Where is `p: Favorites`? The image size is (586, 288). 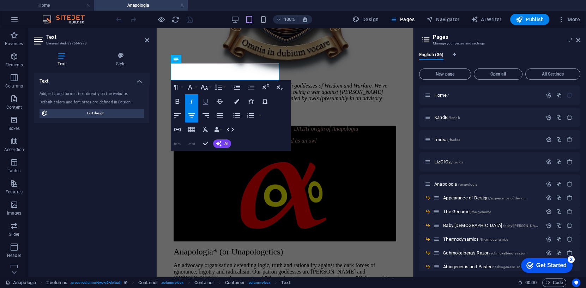
p: Favorites is located at coordinates (14, 44).